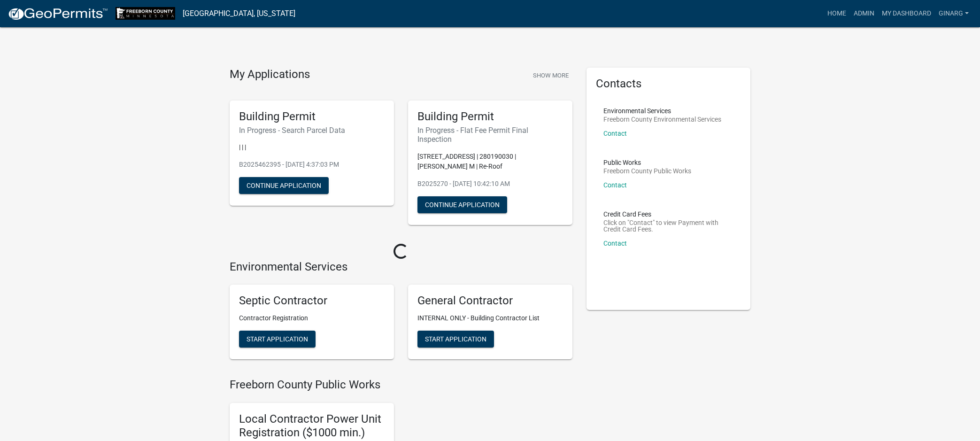 This screenshot has height=441, width=980. What do you see at coordinates (669, 84) in the screenshot?
I see `h5: Contacts` at bounding box center [669, 84].